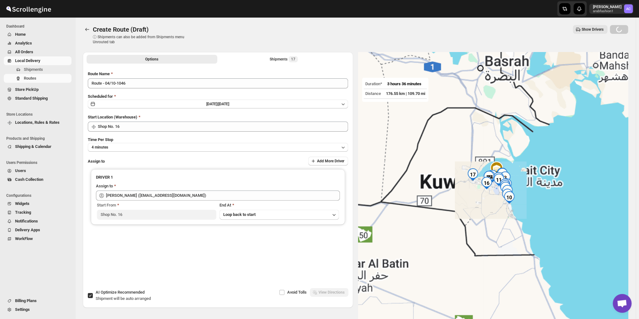 This screenshot has width=639, height=319. What do you see at coordinates (38, 52) in the screenshot?
I see `button: All Orders` at bounding box center [38, 52].